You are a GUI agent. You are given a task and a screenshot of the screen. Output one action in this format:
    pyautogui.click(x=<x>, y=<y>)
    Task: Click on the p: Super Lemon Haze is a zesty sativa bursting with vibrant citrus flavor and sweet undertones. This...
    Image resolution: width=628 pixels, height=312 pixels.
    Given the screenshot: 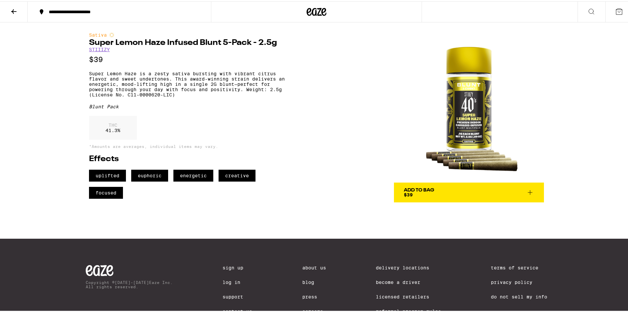 What is the action you would take?
    pyautogui.click(x=191, y=83)
    